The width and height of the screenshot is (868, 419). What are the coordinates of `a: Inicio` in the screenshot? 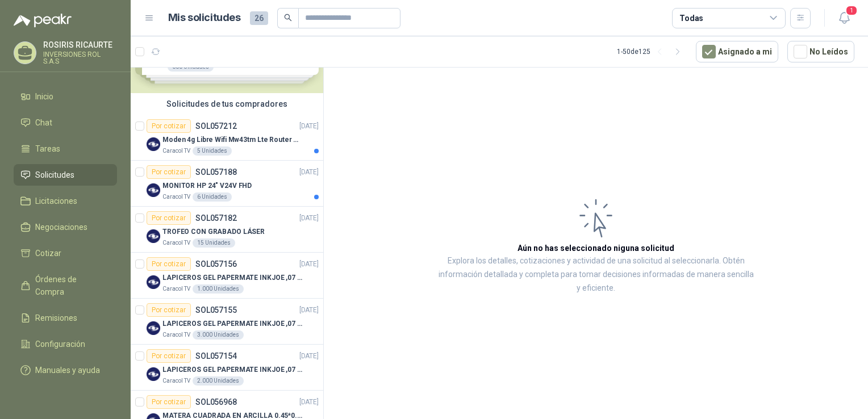 It's located at (66, 97).